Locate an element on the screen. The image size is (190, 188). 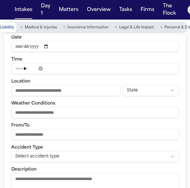
span: Medical & Injuries is located at coordinates (41, 27).